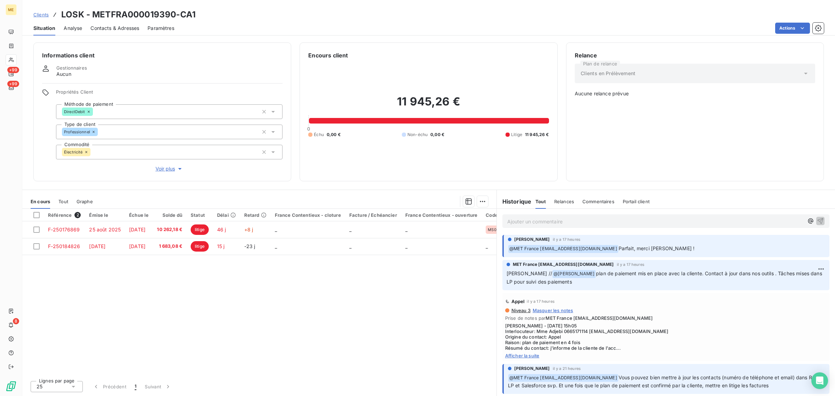  What do you see at coordinates (161, 28) in the screenshot?
I see `span: Paramètres` at bounding box center [161, 28].